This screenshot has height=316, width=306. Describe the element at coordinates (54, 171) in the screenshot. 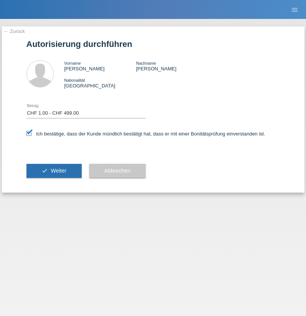

I see `button: check Weiter` at that location.